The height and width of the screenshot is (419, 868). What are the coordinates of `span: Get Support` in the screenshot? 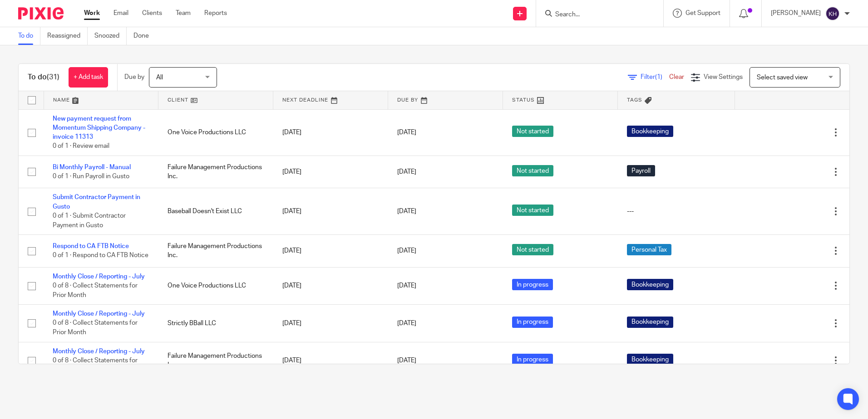 It's located at (703, 13).